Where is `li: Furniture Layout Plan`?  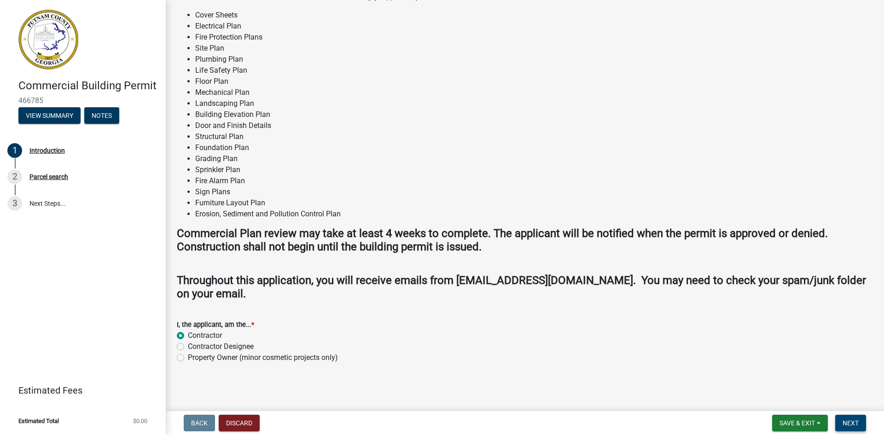 li: Furniture Layout Plan is located at coordinates (534, 203).